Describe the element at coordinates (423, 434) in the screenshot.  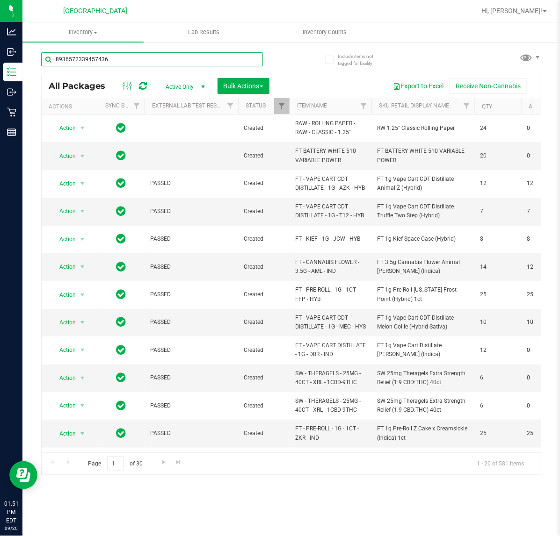
I see `span: FT 1g Pre-Roll Z Cake x Creamsickle (Indica) 1ct` at that location.